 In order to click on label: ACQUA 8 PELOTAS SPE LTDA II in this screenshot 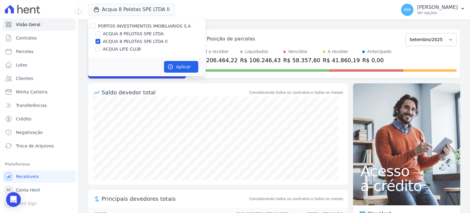, I will do `click(135, 41)`.